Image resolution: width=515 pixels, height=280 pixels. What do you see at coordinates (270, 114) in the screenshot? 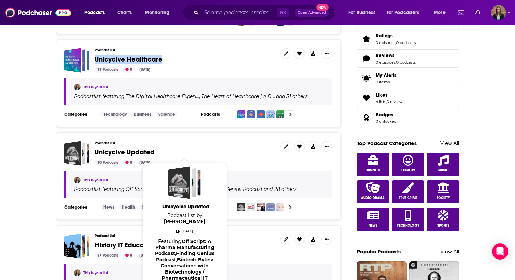
I see `img: Becker’s Healthcare Digital Health + Health IT` at bounding box center [270, 114].